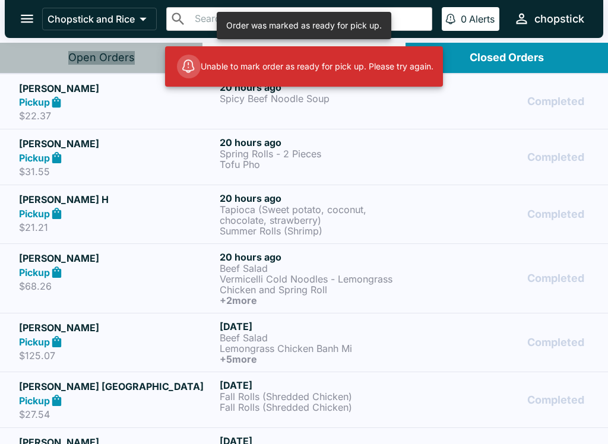 This screenshot has width=608, height=444. What do you see at coordinates (317, 359) in the screenshot?
I see `h6: + 5 more` at bounding box center [317, 359].